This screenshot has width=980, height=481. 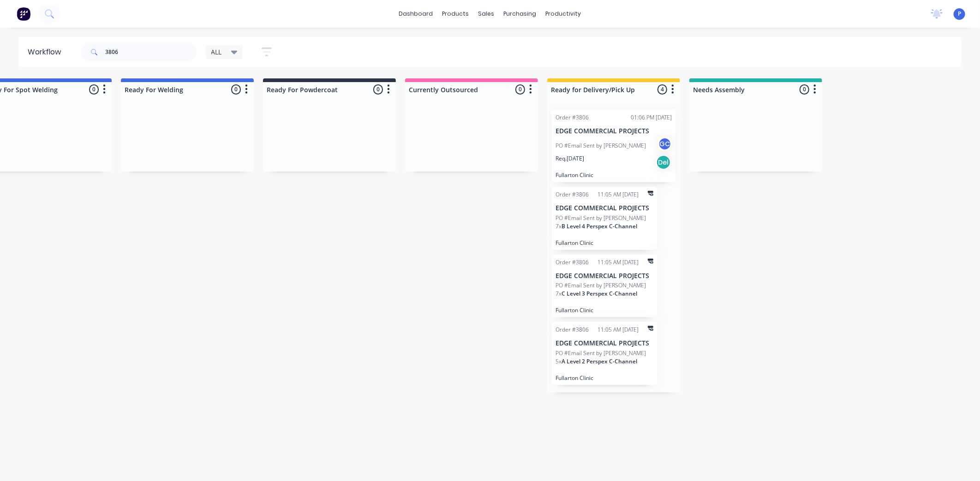 What do you see at coordinates (486, 14) in the screenshot?
I see `div: sales` at bounding box center [486, 14].